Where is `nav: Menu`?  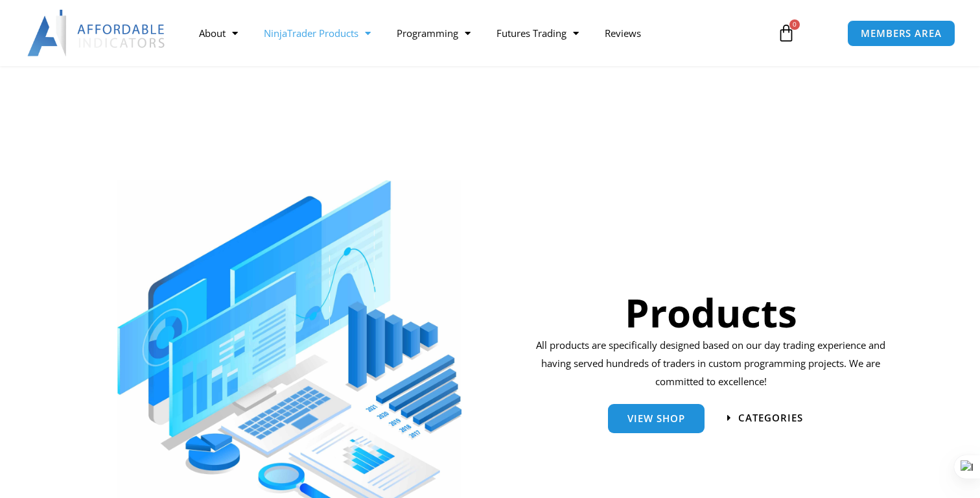 nav: Menu is located at coordinates (475, 33).